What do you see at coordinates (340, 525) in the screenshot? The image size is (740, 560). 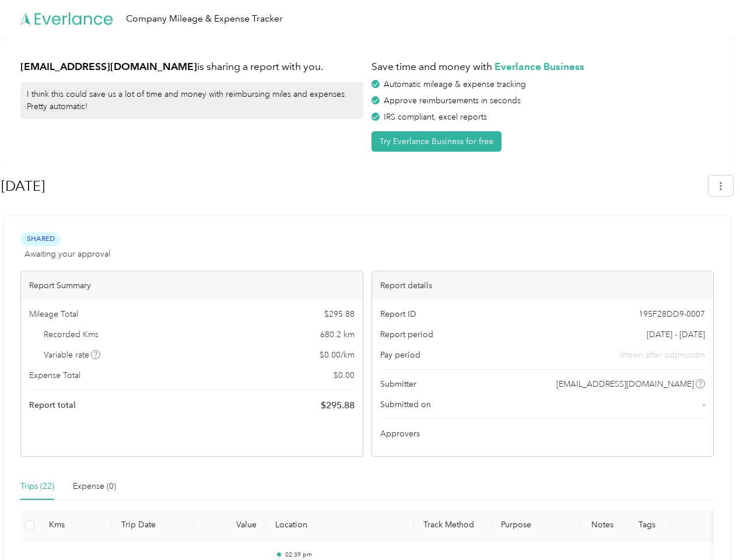 I see `th: Location` at bounding box center [340, 525].